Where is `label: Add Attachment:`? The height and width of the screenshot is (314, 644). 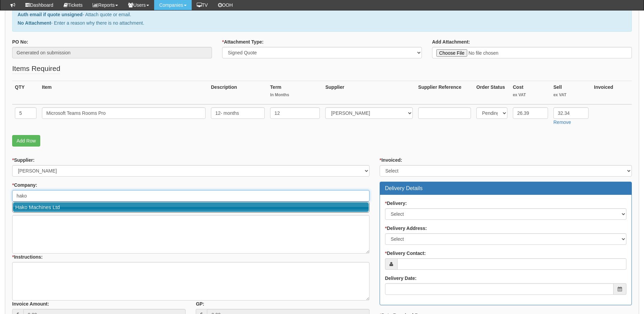 label: Add Attachment: is located at coordinates (451, 42).